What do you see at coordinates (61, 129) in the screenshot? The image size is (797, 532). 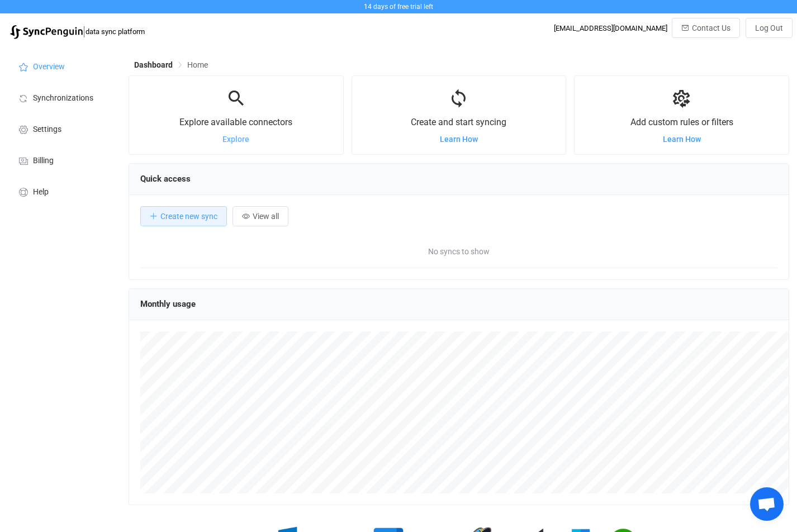 I see `a: Settings` at bounding box center [61, 129].